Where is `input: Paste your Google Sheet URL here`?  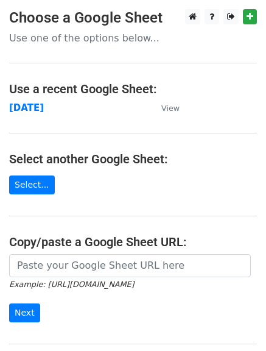 input: Paste your Google Sheet URL here is located at coordinates (130, 266).